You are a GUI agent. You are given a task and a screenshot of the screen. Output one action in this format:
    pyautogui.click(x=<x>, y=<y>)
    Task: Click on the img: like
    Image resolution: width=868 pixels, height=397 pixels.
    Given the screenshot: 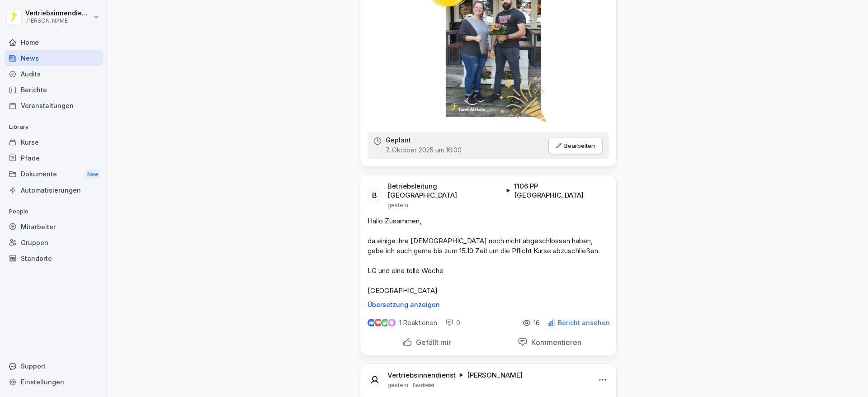 What is the action you would take?
    pyautogui.click(x=371, y=323)
    